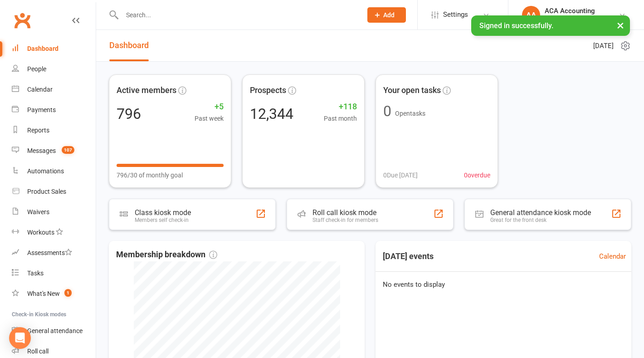  What do you see at coordinates (163, 212) in the screenshot?
I see `div: Class kiosk mode` at bounding box center [163, 212].